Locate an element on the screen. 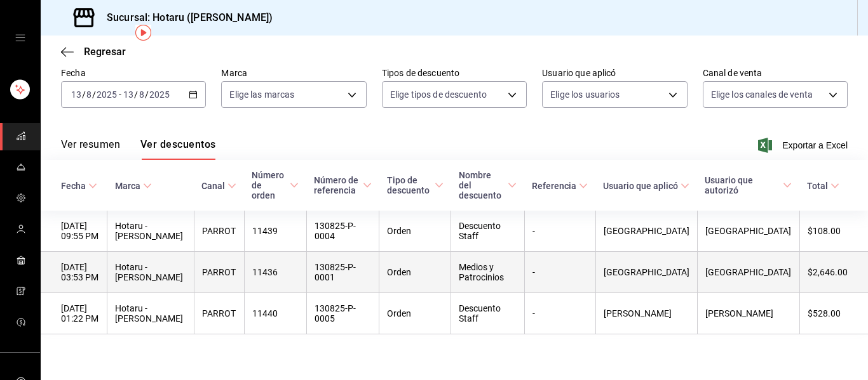 This screenshot has width=868, height=380. span: Nombre del descuento is located at coordinates (488, 186).